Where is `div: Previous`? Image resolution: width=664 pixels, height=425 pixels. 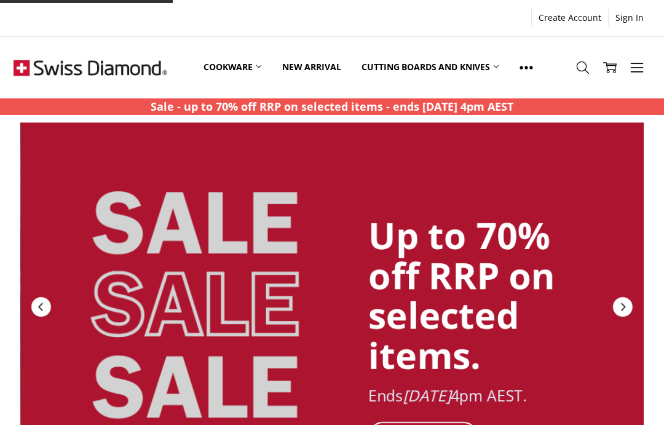
div: Previous is located at coordinates (41, 307).